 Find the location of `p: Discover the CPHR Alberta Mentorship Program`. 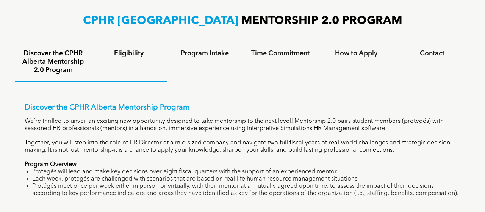

p: Discover the CPHR Alberta Mentorship Program is located at coordinates (242, 108).